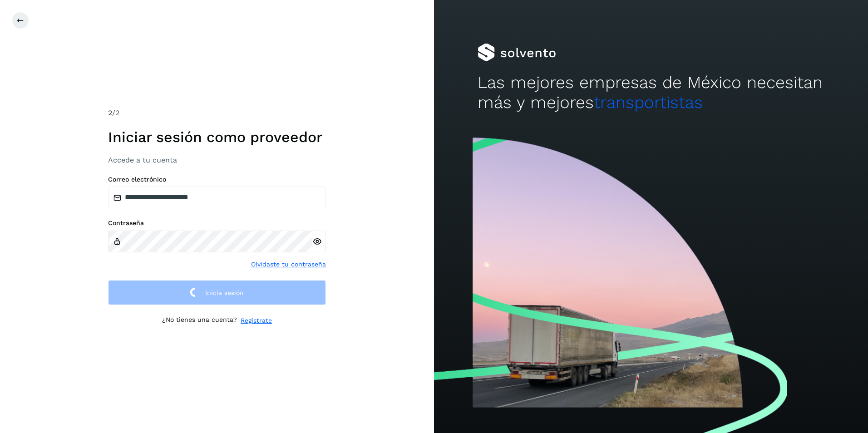  What do you see at coordinates (217, 113) in the screenshot?
I see `div: /2` at bounding box center [217, 113].